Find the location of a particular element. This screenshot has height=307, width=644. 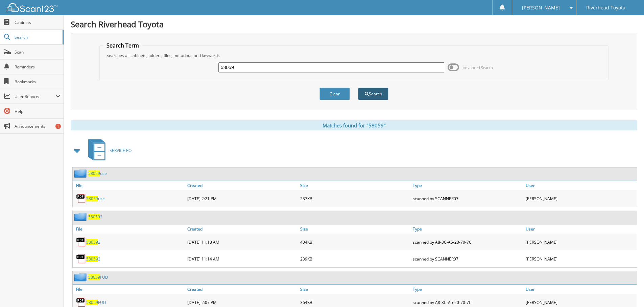

div: 1 is located at coordinates (58, 127).